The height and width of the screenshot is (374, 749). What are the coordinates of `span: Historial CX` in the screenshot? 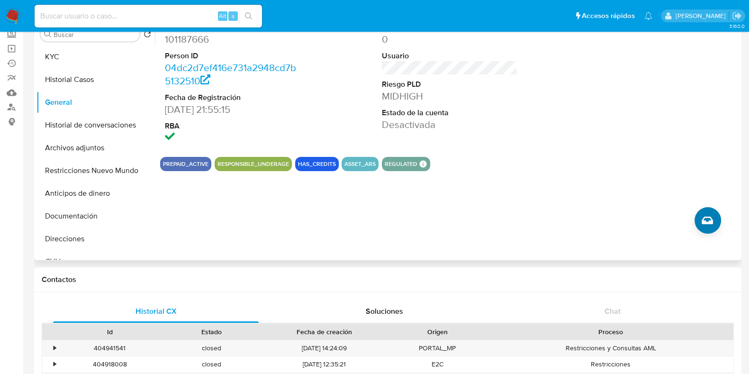 It's located at (156, 311).